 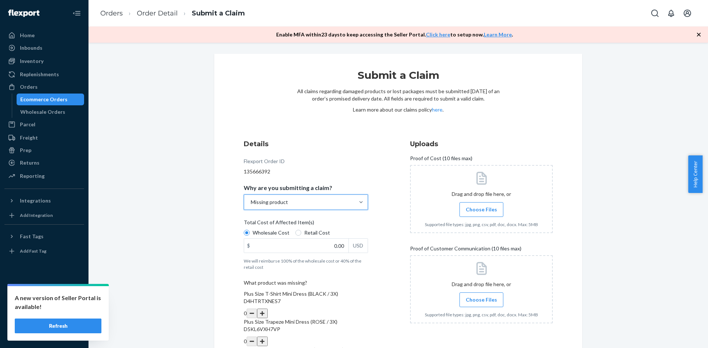 I want to click on div: Parcel, so click(x=28, y=125).